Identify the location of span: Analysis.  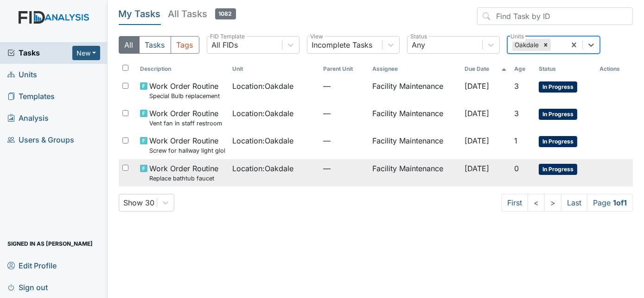
(28, 118).